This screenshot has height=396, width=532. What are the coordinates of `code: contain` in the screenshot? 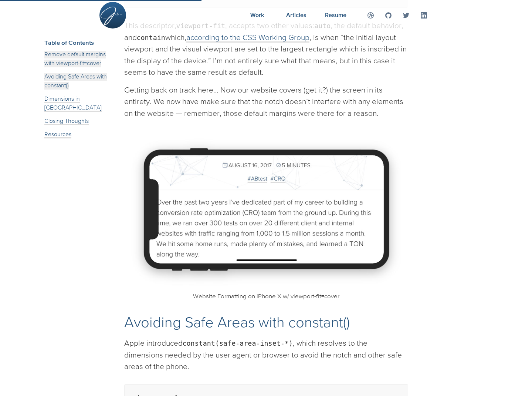 It's located at (151, 38).